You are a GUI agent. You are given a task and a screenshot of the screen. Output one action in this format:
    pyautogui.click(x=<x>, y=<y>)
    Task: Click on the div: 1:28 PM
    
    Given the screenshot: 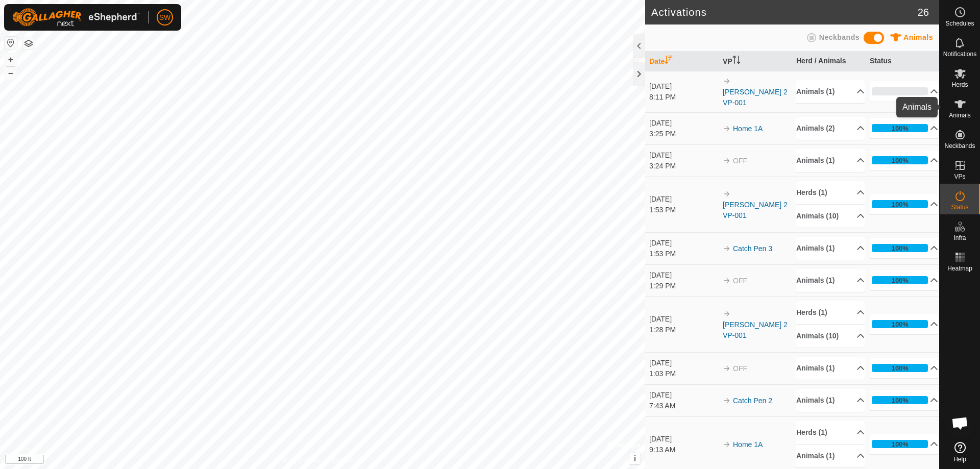 What is the action you would take?
    pyautogui.click(x=683, y=330)
    